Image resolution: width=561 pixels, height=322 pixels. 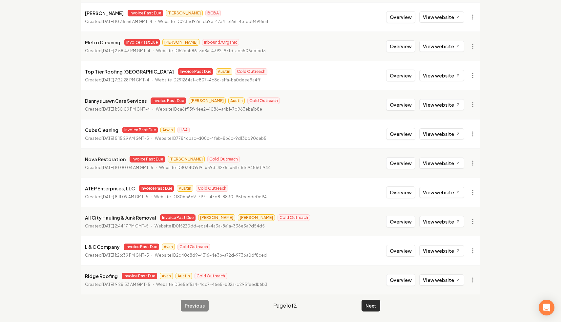 What do you see at coordinates (168, 130) in the screenshot?
I see `span: Arwin` at bounding box center [168, 130].